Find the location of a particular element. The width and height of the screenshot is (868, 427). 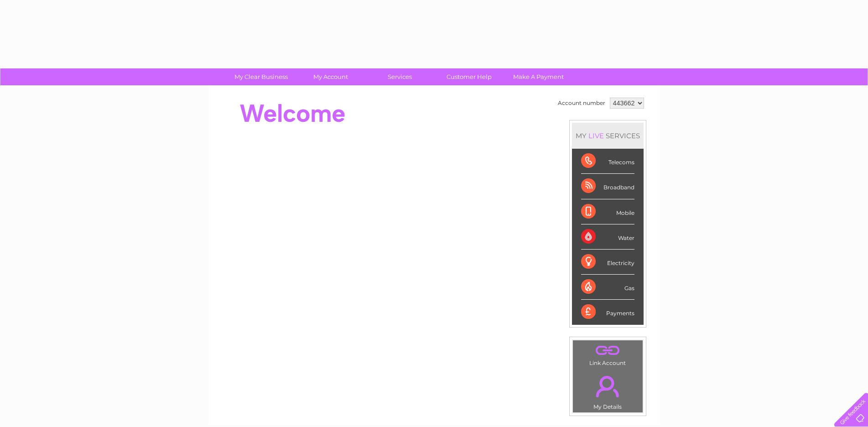

div: MY SERVICES is located at coordinates (607, 136).